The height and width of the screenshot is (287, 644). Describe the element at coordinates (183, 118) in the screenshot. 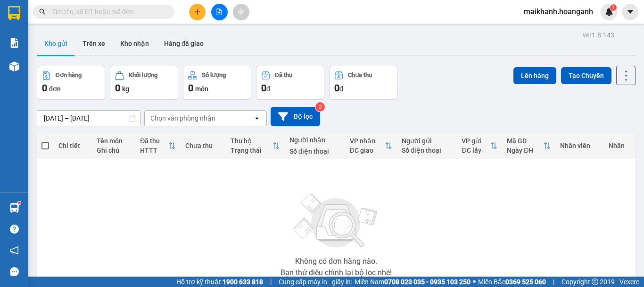

I see `div: Chọn văn phòng nhận` at that location.